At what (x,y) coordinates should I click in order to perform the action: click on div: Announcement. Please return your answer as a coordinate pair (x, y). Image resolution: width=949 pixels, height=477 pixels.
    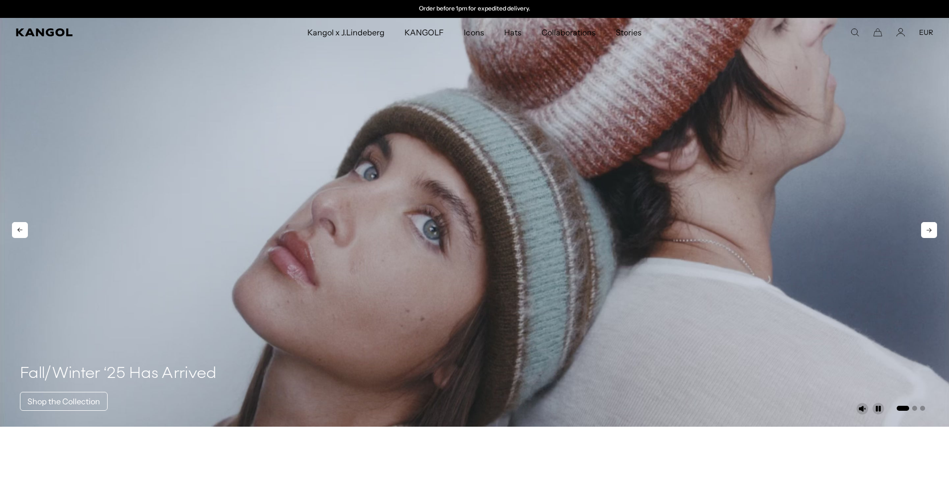
    Looking at the image, I should click on (475, 9).